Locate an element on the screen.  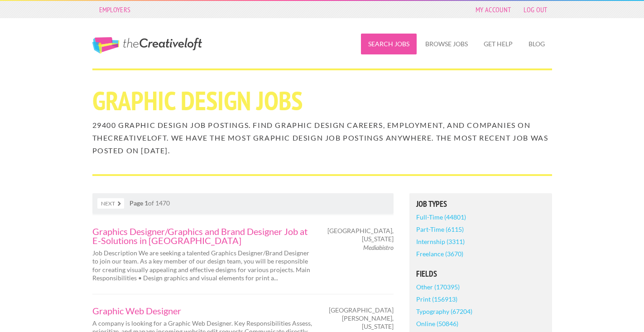
a: Search Jobs is located at coordinates (389, 44).